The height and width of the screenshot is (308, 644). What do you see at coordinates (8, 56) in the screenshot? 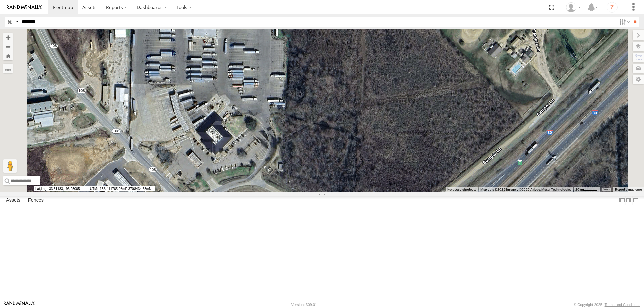
I see `button: Zoom Home` at bounding box center [8, 56].